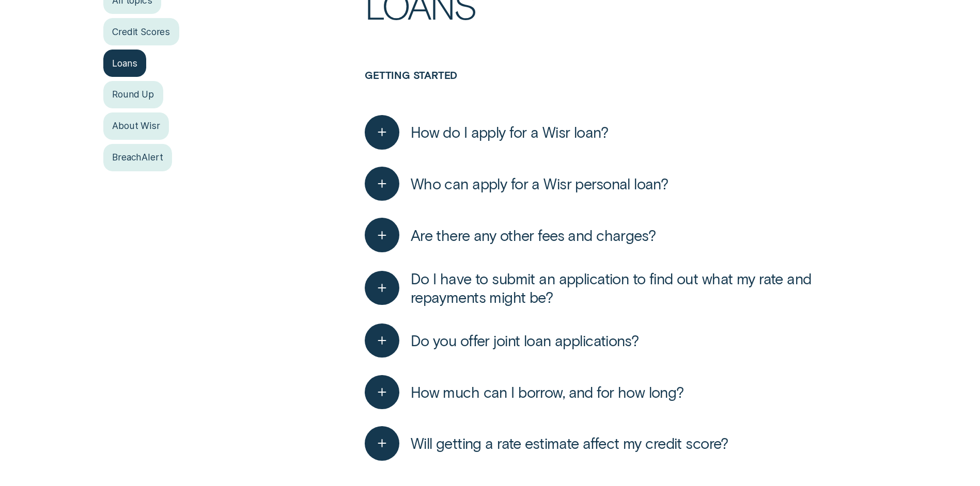 The image size is (980, 486). Describe the element at coordinates (138, 157) in the screenshot. I see `a: BreachAlert` at that location.